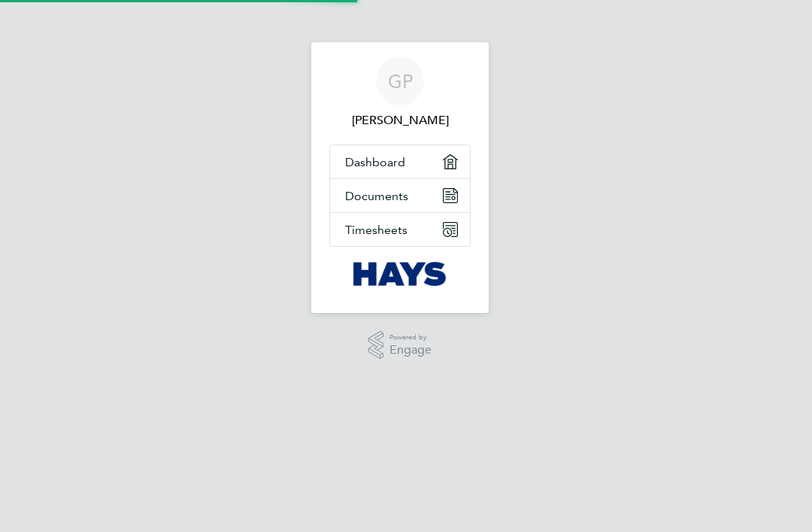  What do you see at coordinates (411, 350) in the screenshot?
I see `span: Engage` at bounding box center [411, 350].